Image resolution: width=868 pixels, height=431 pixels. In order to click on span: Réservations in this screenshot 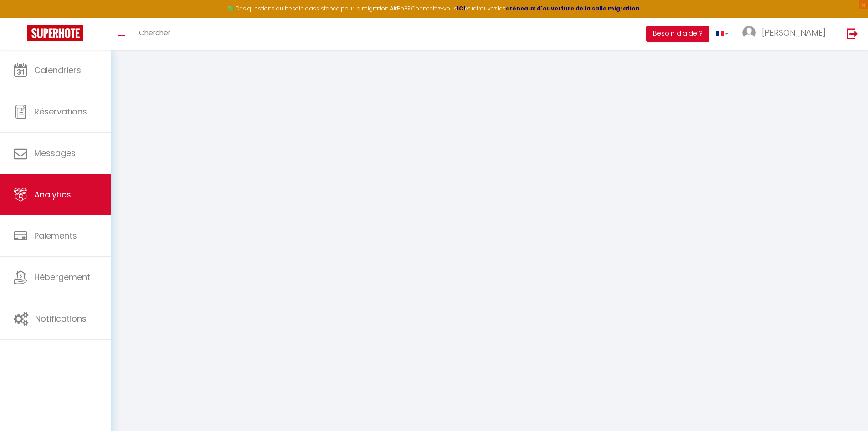, I will do `click(61, 111)`.